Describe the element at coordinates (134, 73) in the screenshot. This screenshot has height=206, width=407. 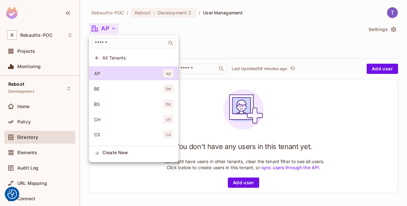
I see `div: Show only users with a role in this tenant: AP` at that location.